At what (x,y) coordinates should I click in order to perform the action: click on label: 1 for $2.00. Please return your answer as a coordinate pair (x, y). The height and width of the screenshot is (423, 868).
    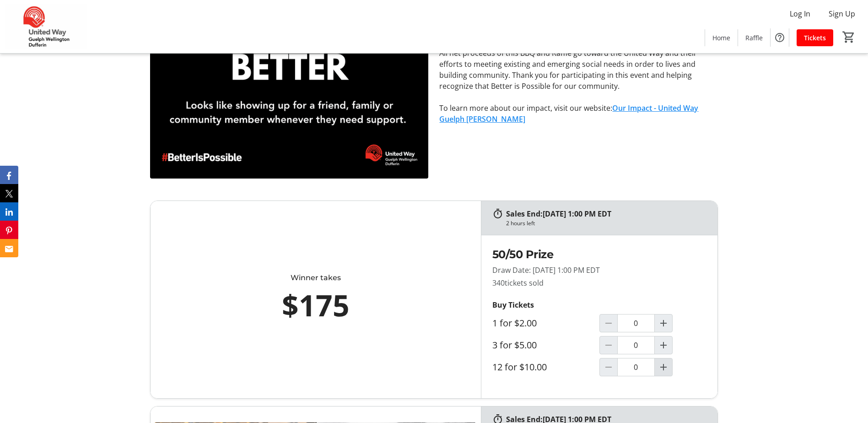
    Looking at the image, I should click on (514, 324).